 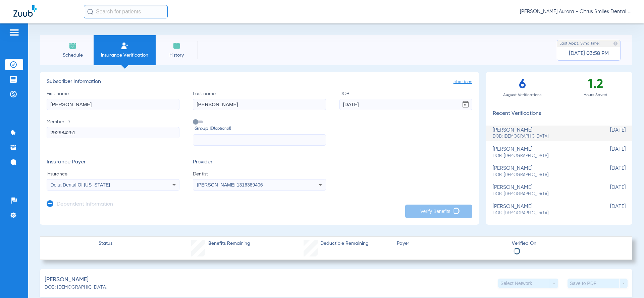 I want to click on span: Insurance, so click(x=113, y=174).